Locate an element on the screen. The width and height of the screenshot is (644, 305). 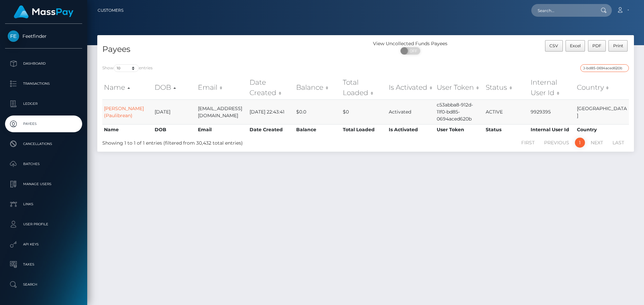
th: Country: activate to sort column ascending is located at coordinates (602, 87).